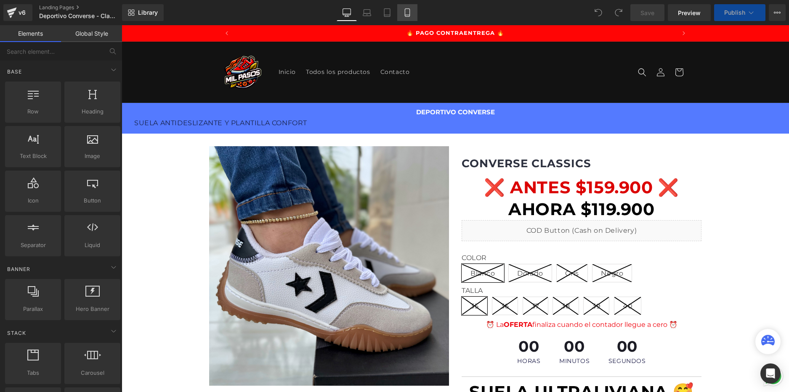 This screenshot has width=789, height=392. I want to click on span: OFERTA, so click(396, 299).